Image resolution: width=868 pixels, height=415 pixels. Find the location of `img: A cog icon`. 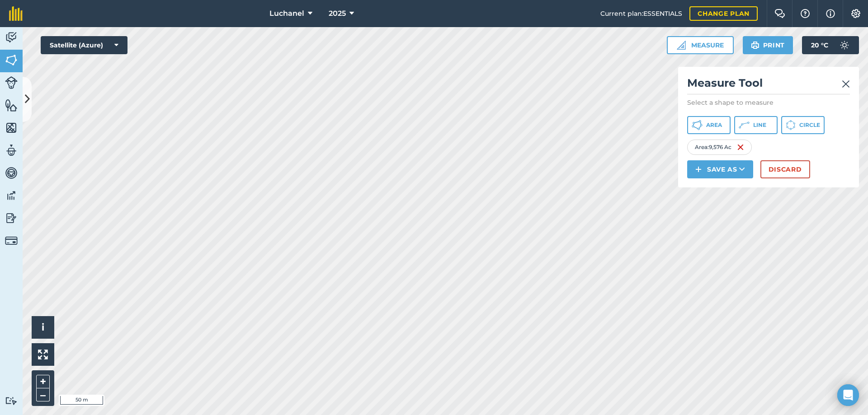

img: A cog icon is located at coordinates (856, 14).